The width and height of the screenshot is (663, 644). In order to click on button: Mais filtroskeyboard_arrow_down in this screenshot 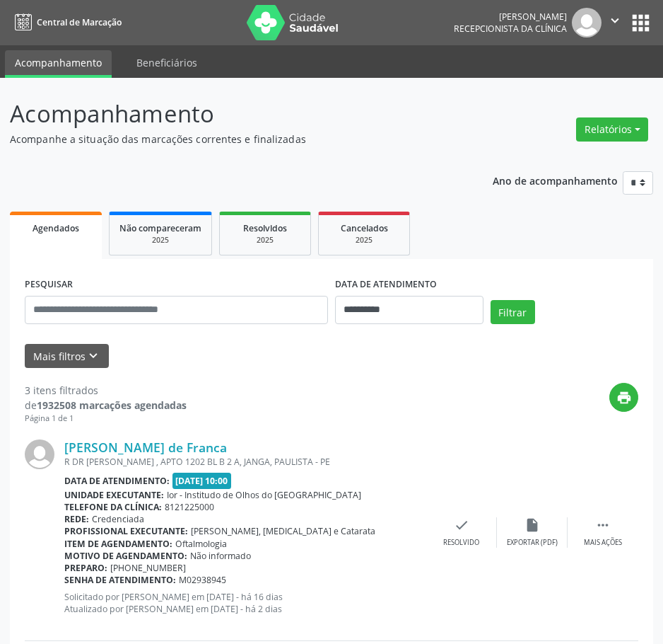, I will do `click(66, 356)`.